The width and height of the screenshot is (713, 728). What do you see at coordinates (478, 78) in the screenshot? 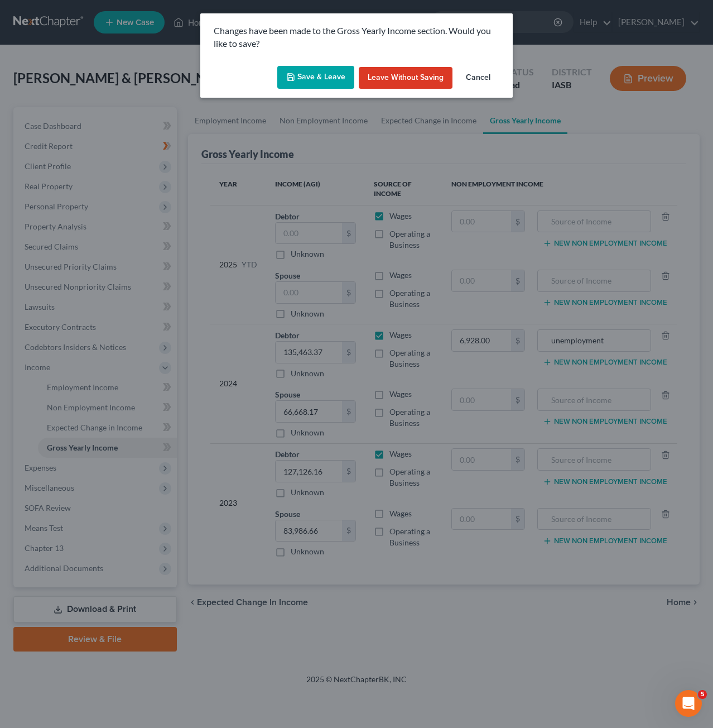
I see `button: Cancel` at bounding box center [478, 78].